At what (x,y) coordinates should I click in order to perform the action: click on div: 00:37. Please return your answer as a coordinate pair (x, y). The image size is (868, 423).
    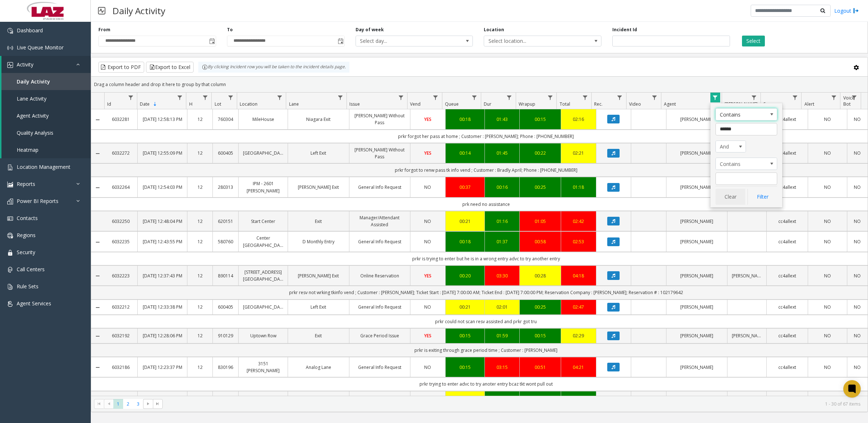
    Looking at the image, I should click on (465, 187).